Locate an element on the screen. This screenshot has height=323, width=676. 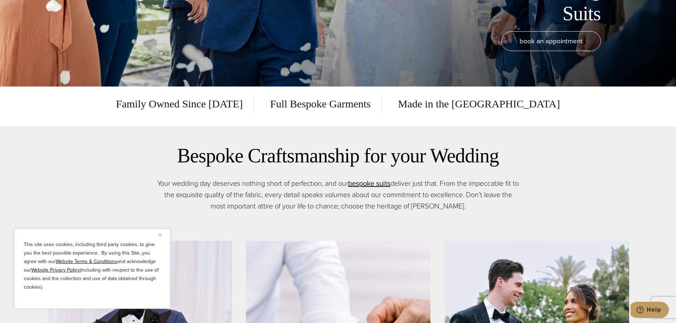
u: Website Privacy Policy is located at coordinates (55, 270).